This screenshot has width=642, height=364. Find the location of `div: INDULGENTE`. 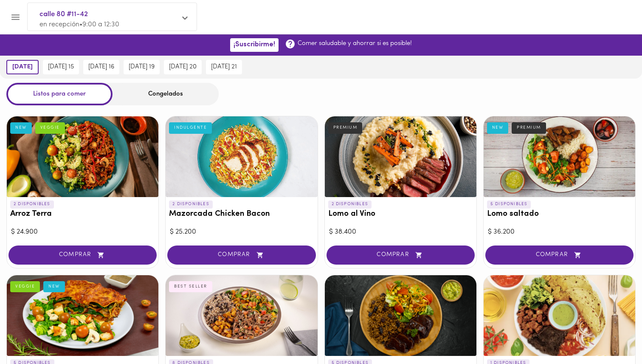

div: INDULGENTE is located at coordinates (190, 128).